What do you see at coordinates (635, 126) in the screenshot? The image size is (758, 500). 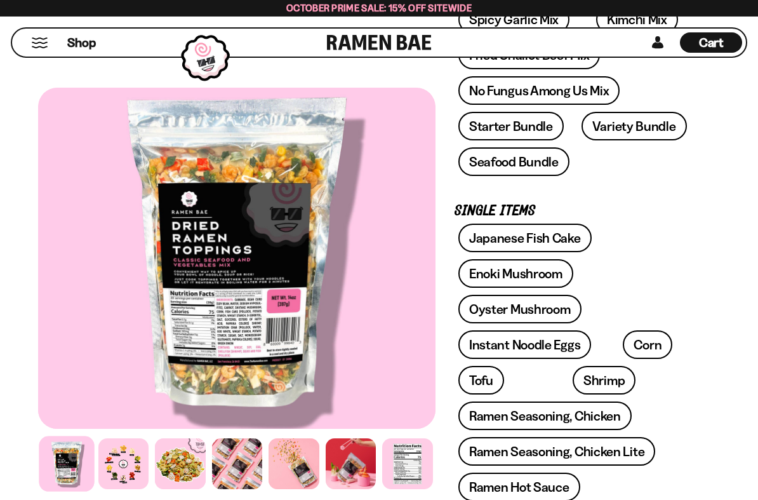 I see `a: Variety Bundle` at bounding box center [635, 126].